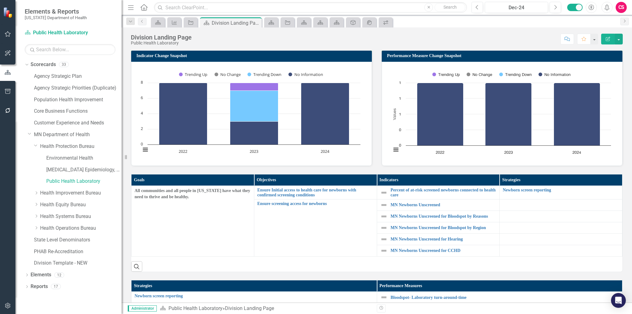 This screenshot has height=314, width=632. I want to click on text: 8, so click(142, 82).